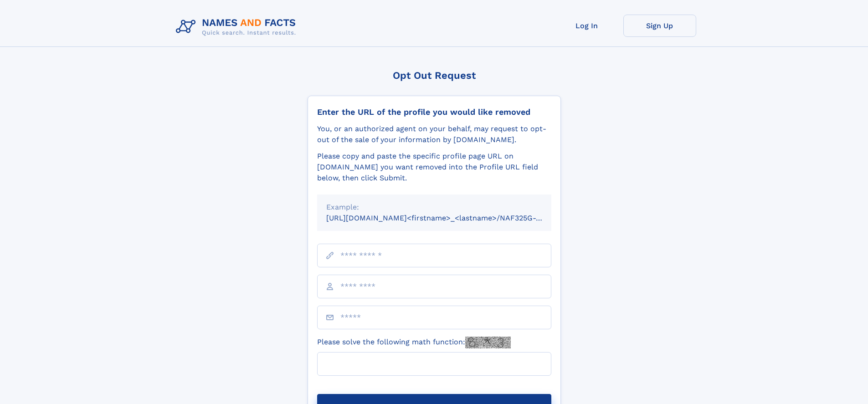  I want to click on a: Sign Up, so click(660, 25).